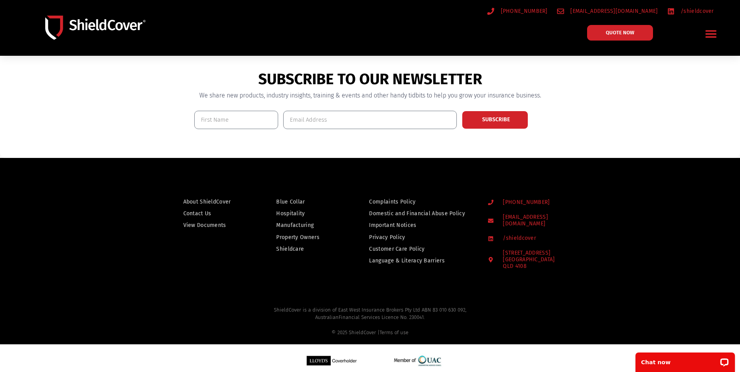 This screenshot has width=740, height=372. I want to click on a: Shieldcare, so click(306, 249).